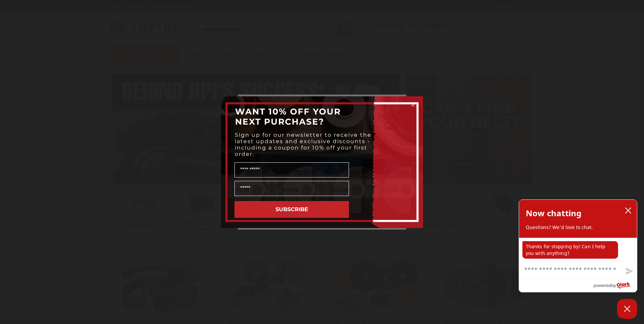 The width and height of the screenshot is (644, 324). I want to click on p: Questions? We'd love to chat., so click(578, 227).